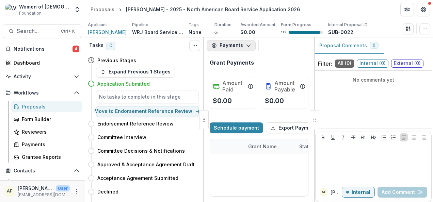 This screenshot has height=202, width=433. I want to click on p: SUB-0022, so click(340, 32).